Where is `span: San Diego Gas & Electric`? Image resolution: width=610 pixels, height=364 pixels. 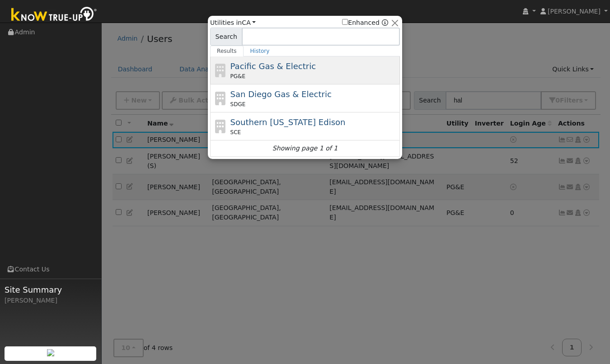 span: San Diego Gas & Electric is located at coordinates (281, 94).